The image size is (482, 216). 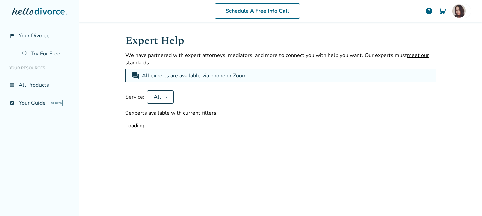 I want to click on img: Rocio Salazar, so click(x=459, y=11).